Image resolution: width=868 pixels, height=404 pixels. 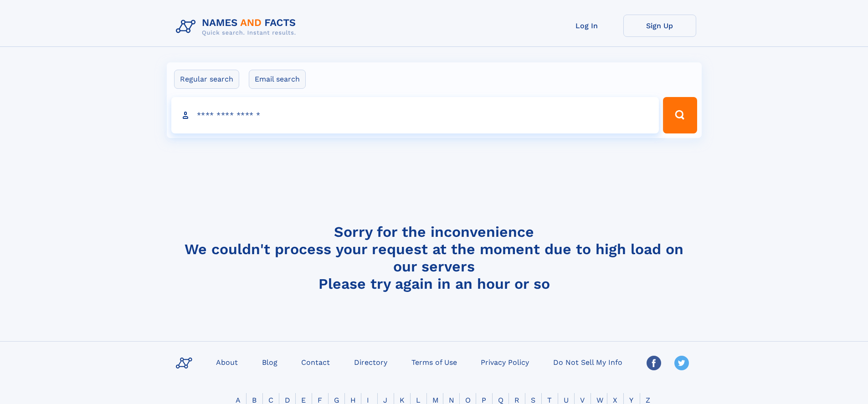 I want to click on a: Log In, so click(x=587, y=26).